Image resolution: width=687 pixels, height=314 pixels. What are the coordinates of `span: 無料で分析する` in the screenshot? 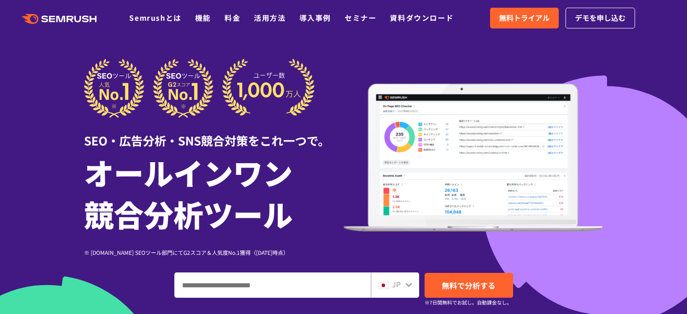 It's located at (468, 285).